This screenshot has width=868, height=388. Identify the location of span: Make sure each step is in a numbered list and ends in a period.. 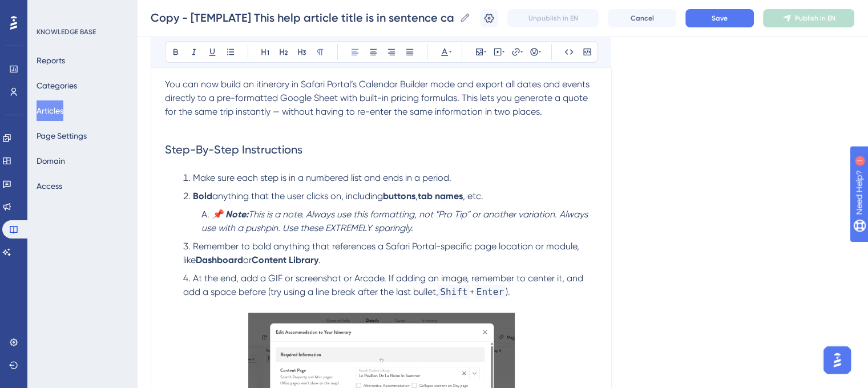
(322, 177).